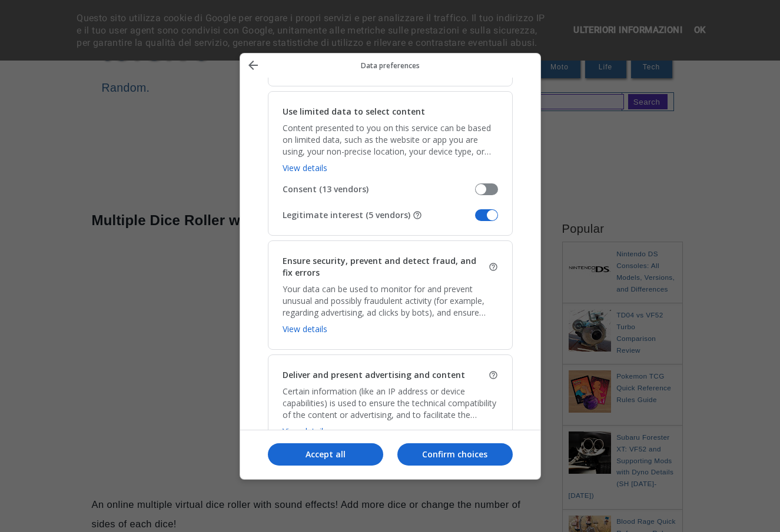  What do you see at coordinates (326, 455) in the screenshot?
I see `p: Accept all` at bounding box center [326, 455].